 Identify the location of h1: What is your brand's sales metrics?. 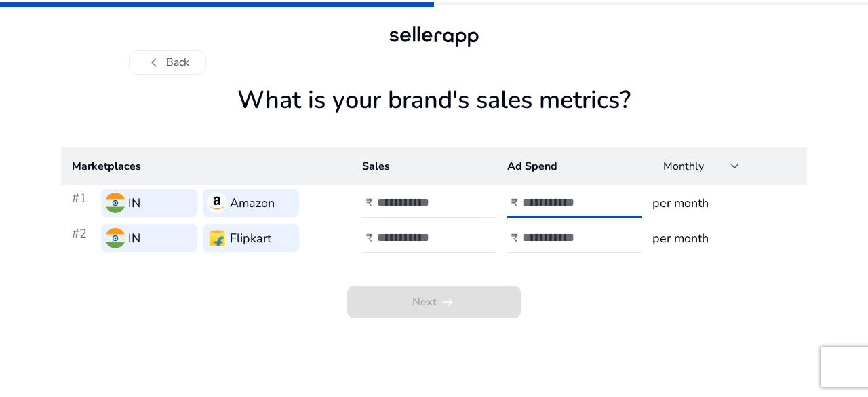
(434, 116).